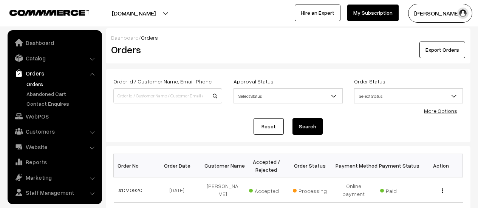 The width and height of the screenshot is (478, 208). Describe the element at coordinates (310, 166) in the screenshot. I see `th: Order Status` at that location.